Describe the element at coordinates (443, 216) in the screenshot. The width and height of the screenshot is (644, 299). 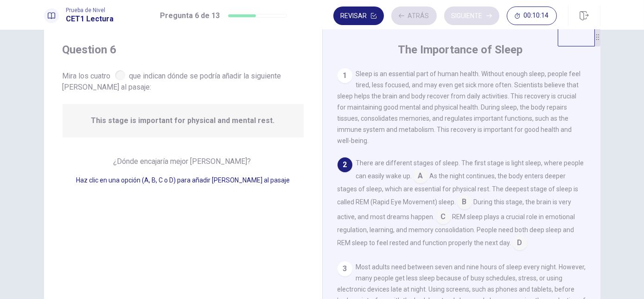
I see `span: C` at that location.